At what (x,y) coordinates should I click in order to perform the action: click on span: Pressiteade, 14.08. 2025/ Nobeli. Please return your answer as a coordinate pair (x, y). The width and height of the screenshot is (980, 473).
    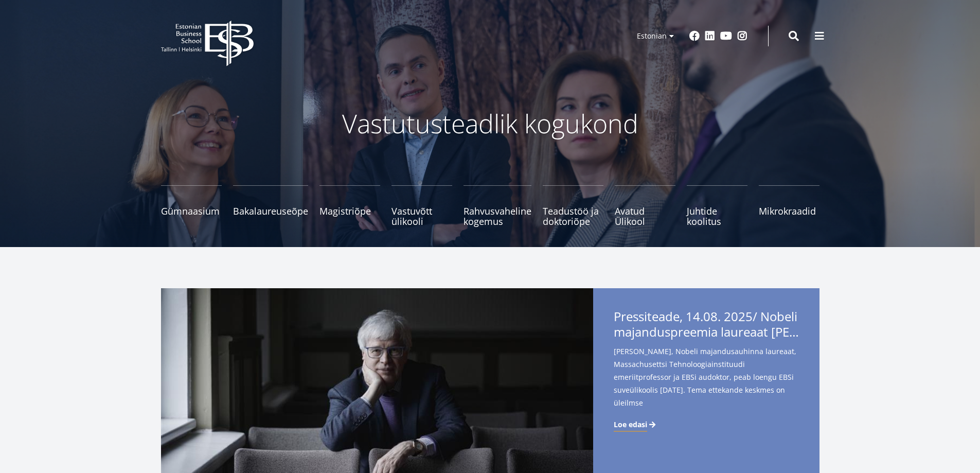
    Looking at the image, I should click on (706, 326).